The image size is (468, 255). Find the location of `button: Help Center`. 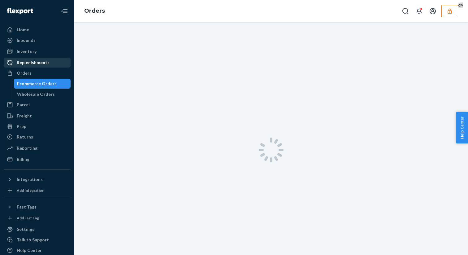

button: Help Center is located at coordinates (462, 128).